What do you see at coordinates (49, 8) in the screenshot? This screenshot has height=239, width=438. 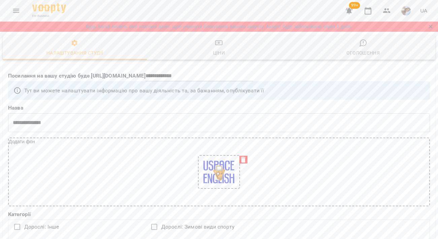 I see `img: Voopty Logo` at bounding box center [49, 8].